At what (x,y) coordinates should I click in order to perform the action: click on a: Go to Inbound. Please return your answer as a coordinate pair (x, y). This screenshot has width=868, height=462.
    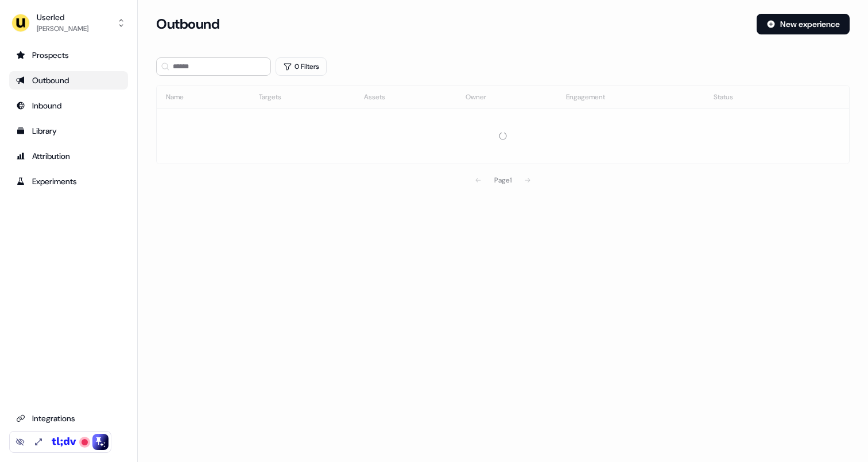
    Looking at the image, I should click on (69, 106).